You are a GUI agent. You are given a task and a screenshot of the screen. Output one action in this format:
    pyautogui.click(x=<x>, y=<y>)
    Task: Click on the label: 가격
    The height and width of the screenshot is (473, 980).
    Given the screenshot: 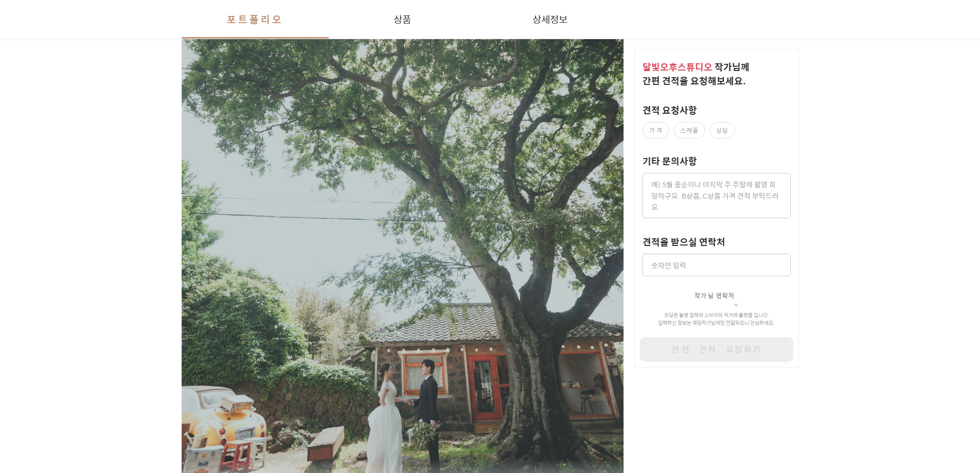 What is the action you would take?
    pyautogui.click(x=656, y=130)
    